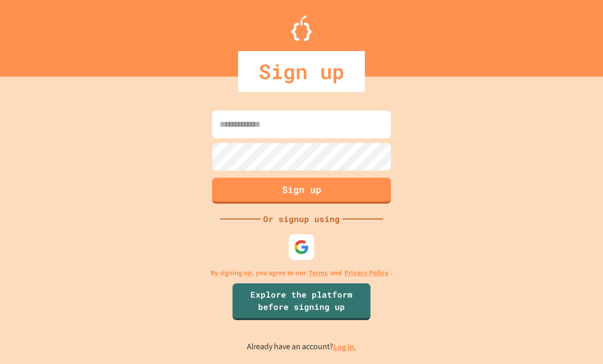  Describe the element at coordinates (302, 247) in the screenshot. I see `img: google-icon.svg` at that location.